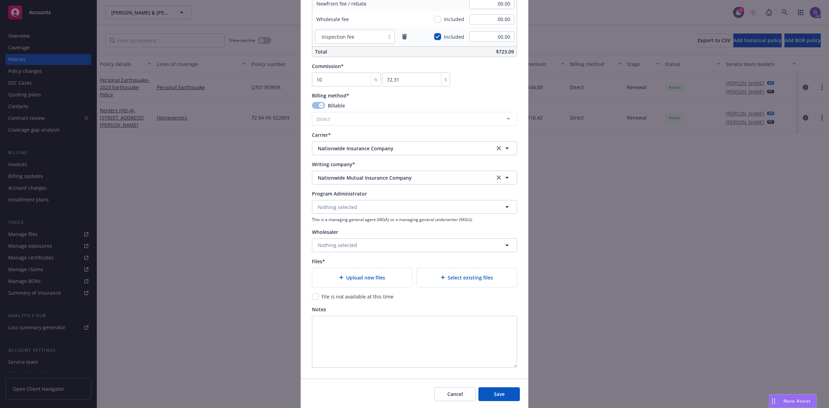 The image size is (829, 408). What do you see at coordinates (470, 277) in the screenshot?
I see `span: Select existing files` at bounding box center [470, 277].